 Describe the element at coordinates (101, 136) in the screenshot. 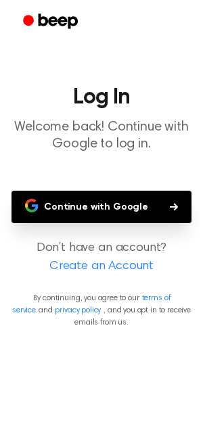

I see `p: Welcome back! Continue with Google to log in.` at that location.